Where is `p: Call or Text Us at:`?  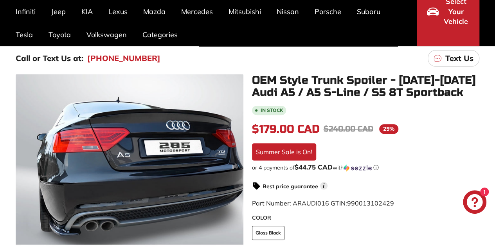 p: Call or Text Us at: is located at coordinates (49, 58).